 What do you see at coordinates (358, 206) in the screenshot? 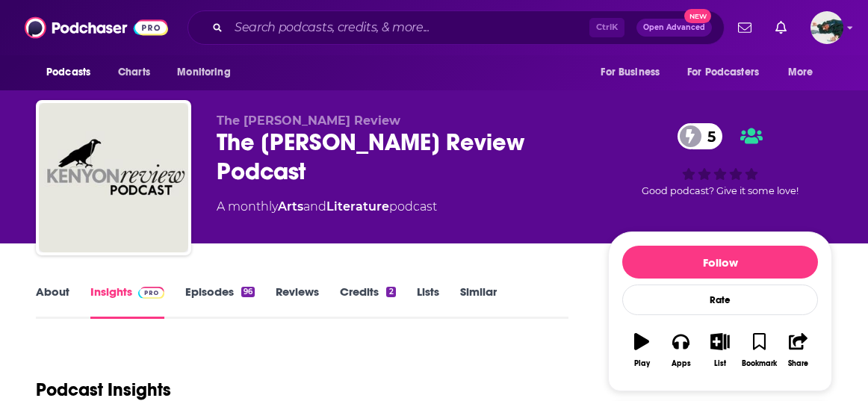
I see `a: Literature` at bounding box center [358, 206].